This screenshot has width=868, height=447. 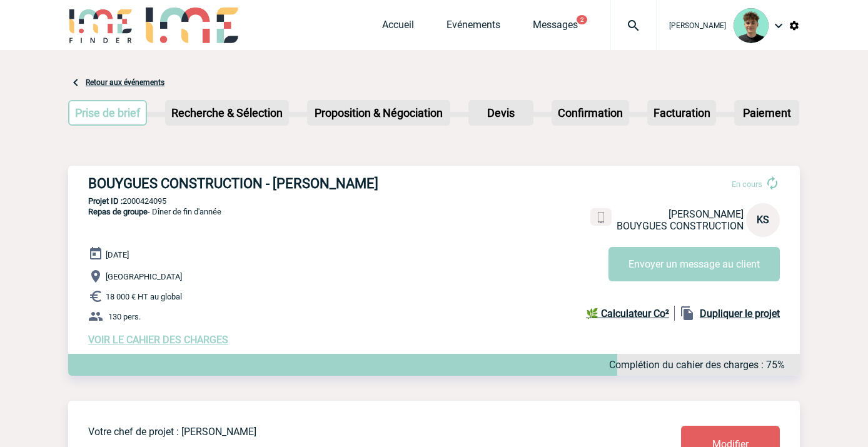 I want to click on p: Recherche & Sélection, so click(x=227, y=112).